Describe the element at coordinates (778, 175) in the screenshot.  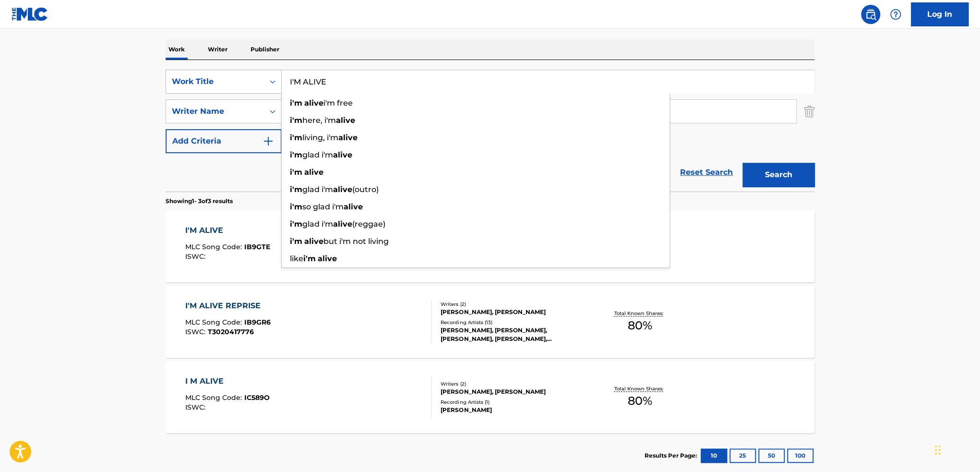
I see `button: Search` at that location.